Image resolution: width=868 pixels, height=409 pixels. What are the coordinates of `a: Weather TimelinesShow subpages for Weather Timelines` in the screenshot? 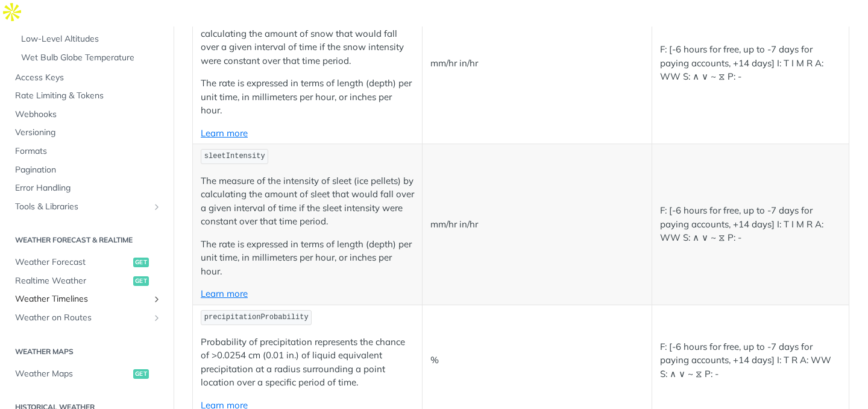 It's located at (87, 299).